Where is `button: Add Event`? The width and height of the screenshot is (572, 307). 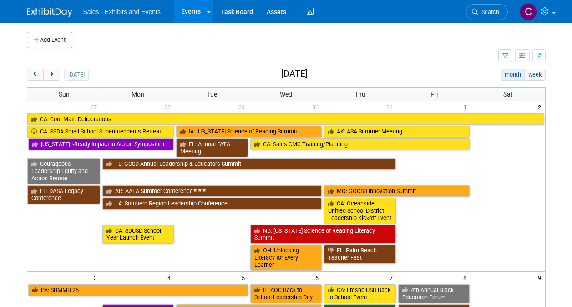
button: Add Event is located at coordinates (50, 40).